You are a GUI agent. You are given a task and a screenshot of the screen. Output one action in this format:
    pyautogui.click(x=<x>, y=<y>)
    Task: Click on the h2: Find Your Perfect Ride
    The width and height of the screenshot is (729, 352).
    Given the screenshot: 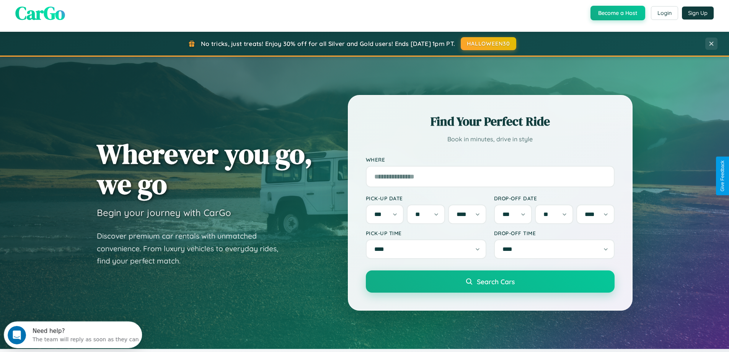 What is the action you would take?
    pyautogui.click(x=490, y=121)
    